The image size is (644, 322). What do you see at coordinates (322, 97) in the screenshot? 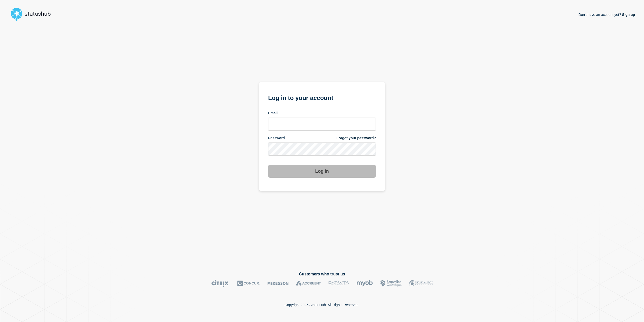
I see `h1: Log in to your account` at bounding box center [322, 97].